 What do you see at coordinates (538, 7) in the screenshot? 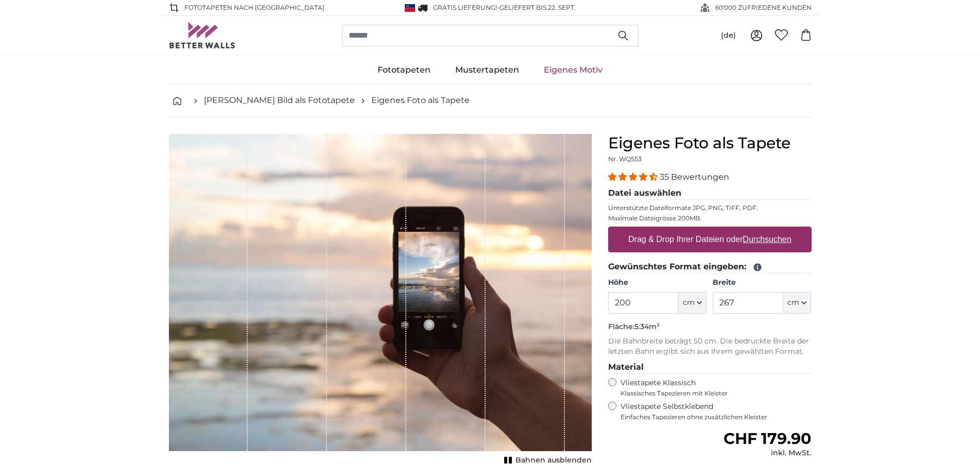
I see `span: Geliefert bis 22. Sept.` at bounding box center [538, 7].